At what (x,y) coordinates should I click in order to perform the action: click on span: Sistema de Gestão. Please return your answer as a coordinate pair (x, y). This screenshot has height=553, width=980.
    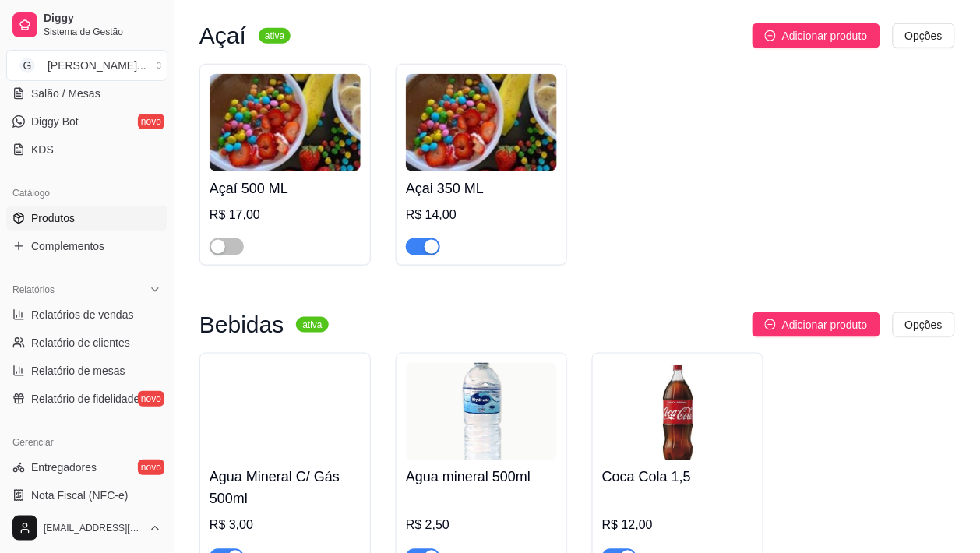
    Looking at the image, I should click on (102, 32).